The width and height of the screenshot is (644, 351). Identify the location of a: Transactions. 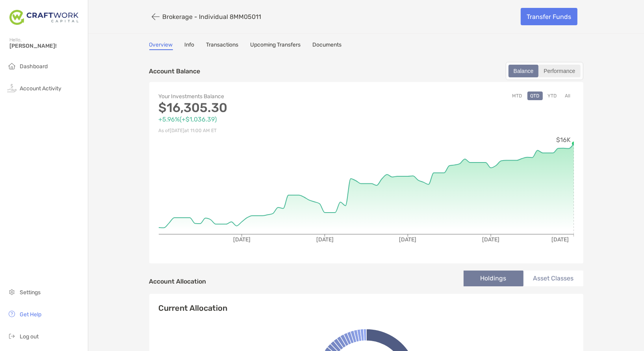
(223, 46).